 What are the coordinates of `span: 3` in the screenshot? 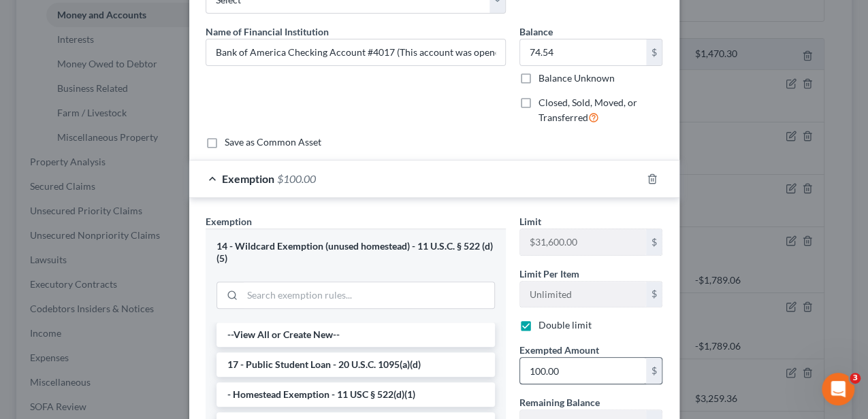 It's located at (855, 378).